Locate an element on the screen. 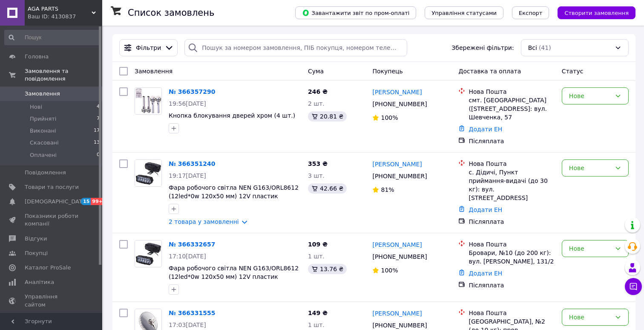  button: Завантажити звіт по пром-оплаті is located at coordinates (356, 13).